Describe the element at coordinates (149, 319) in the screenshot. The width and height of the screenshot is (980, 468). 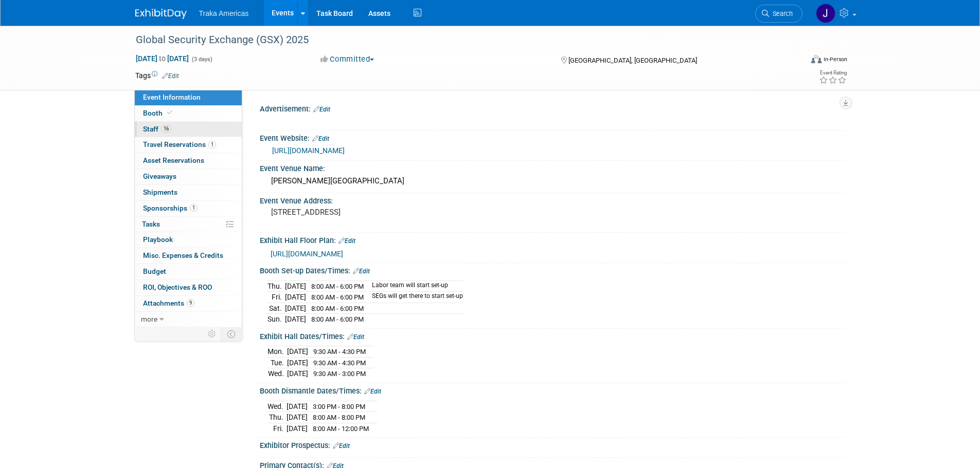
I see `span: more` at that location.